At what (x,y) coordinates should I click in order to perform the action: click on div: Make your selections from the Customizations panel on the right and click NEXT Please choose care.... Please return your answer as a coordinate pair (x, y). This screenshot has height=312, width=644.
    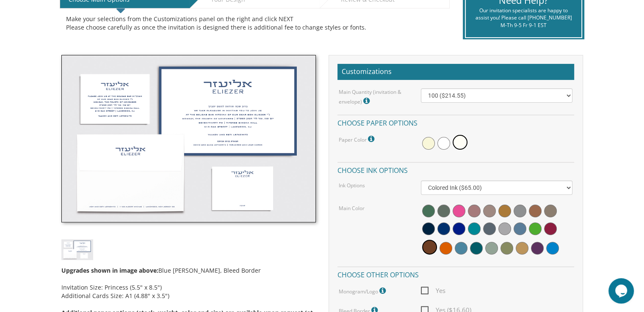
    Looking at the image, I should click on (254, 23).